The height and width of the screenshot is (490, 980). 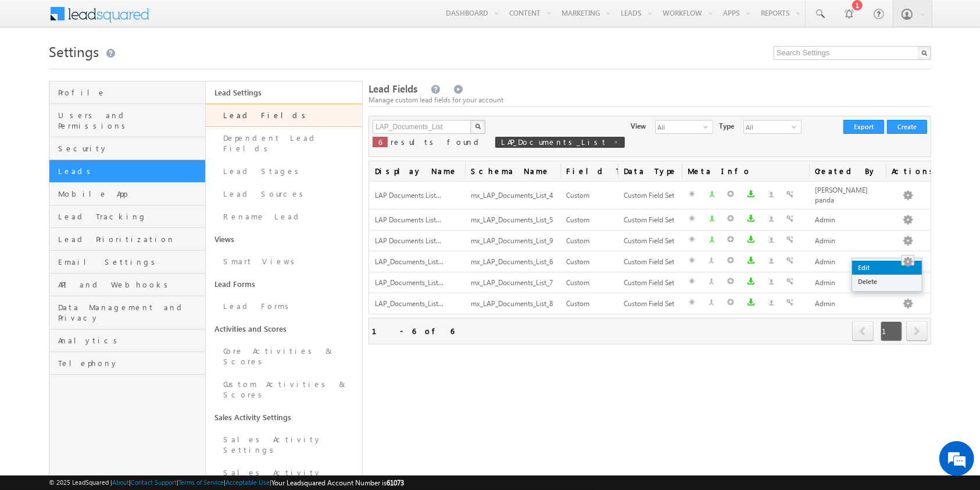 I want to click on a: Users and Permissions, so click(x=127, y=120).